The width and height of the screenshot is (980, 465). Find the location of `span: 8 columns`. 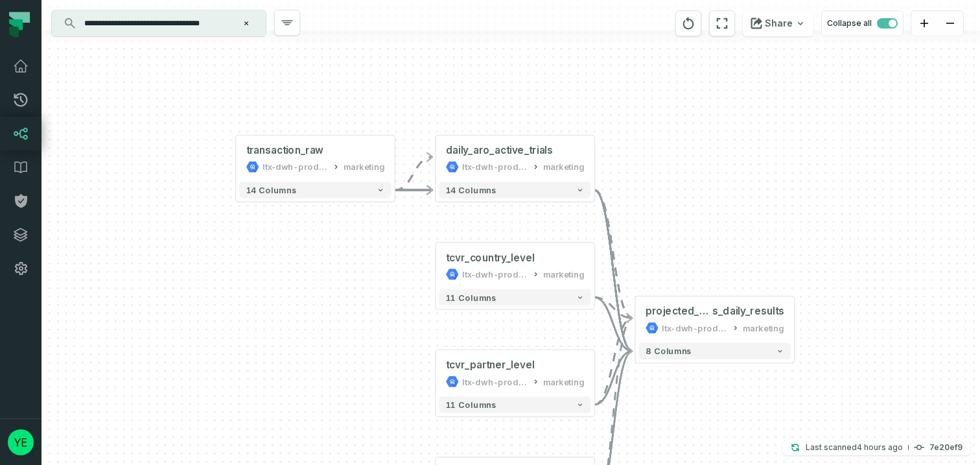

span: 8 columns is located at coordinates (668, 351).